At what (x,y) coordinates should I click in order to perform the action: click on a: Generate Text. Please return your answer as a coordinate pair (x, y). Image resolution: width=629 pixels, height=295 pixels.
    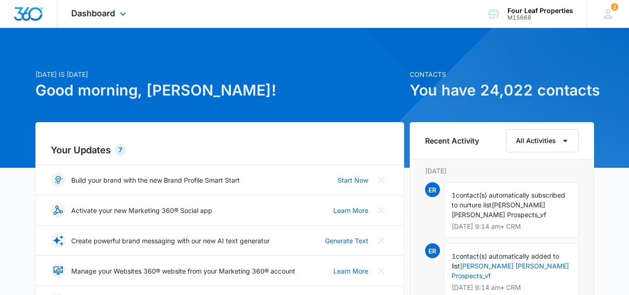
    Looking at the image, I should click on (346, 240).